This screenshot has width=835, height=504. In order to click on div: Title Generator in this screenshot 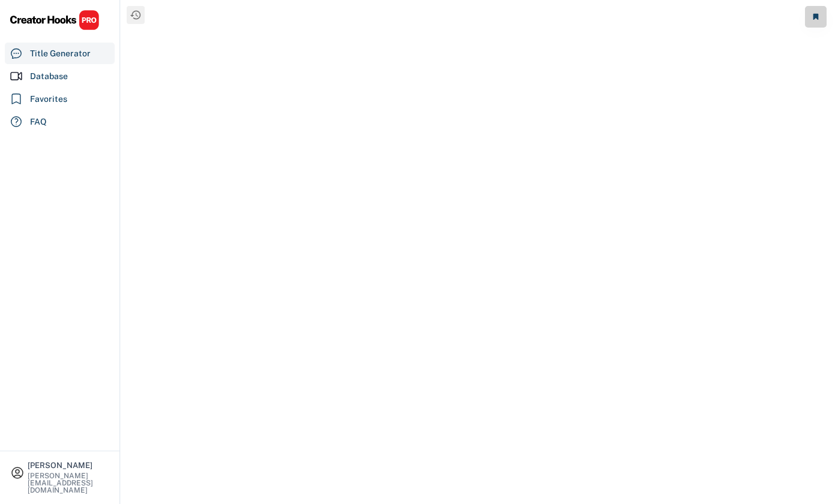, I will do `click(60, 53)`.